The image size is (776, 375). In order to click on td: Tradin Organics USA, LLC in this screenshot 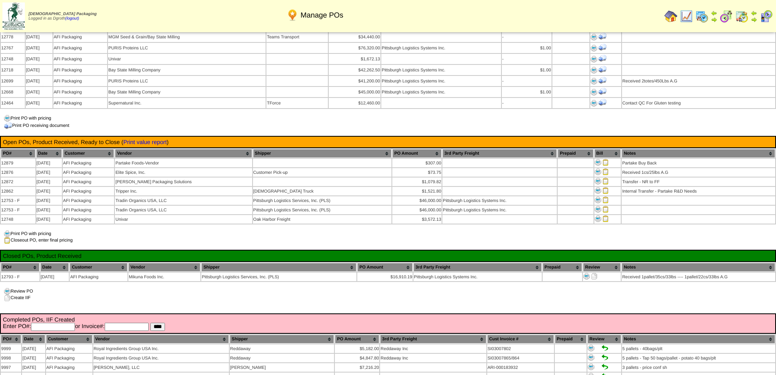, I will do `click(183, 200)`.